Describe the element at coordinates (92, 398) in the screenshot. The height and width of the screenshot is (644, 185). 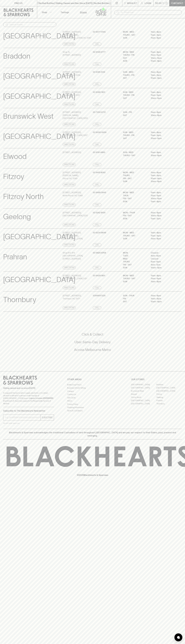
I see `a: Gift Cards` at that location.